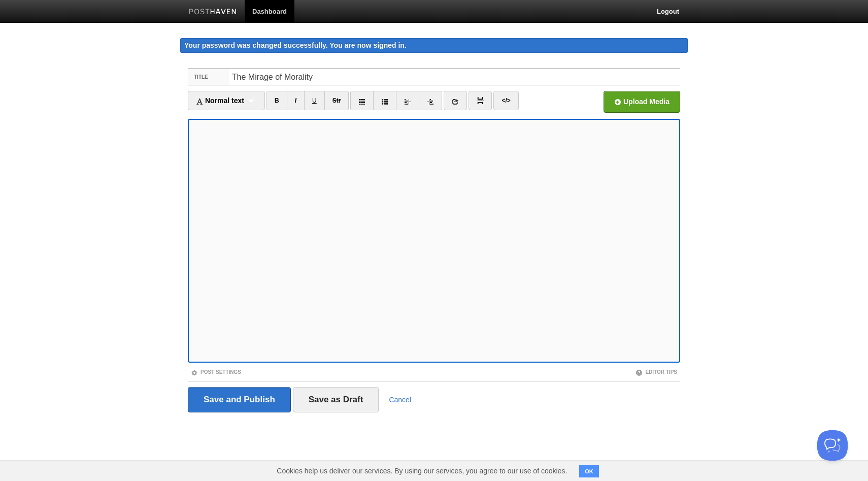 This screenshot has height=481, width=868. I want to click on a: B, so click(276, 100).